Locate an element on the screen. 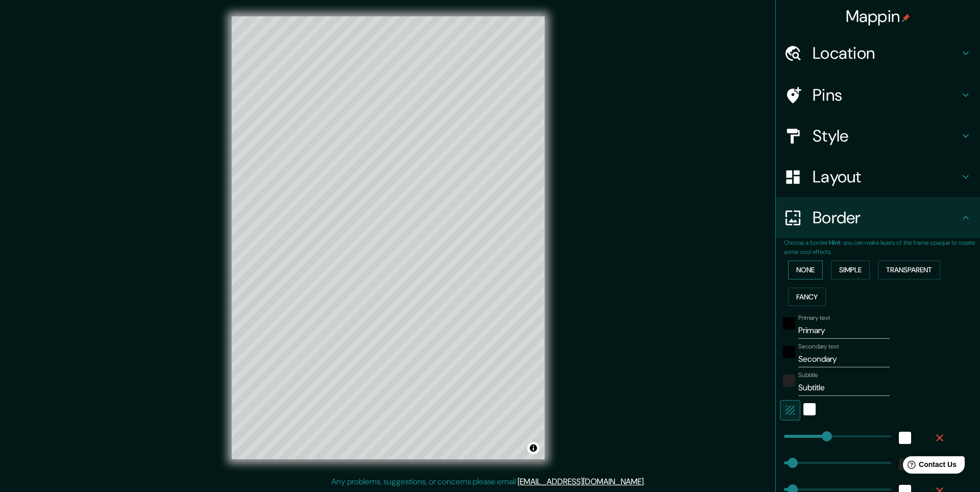  span: Contact Us is located at coordinates (48, 12).